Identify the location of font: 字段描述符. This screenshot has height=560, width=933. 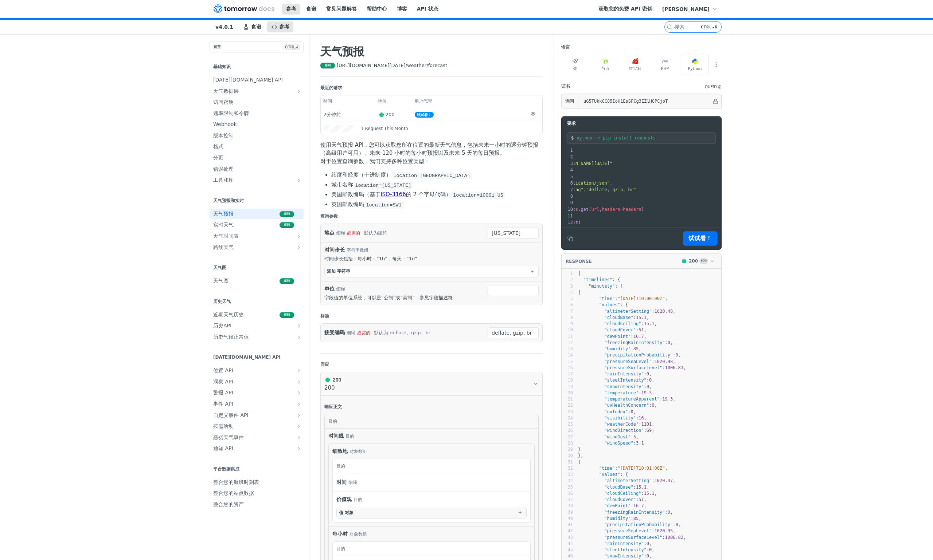
(441, 298).